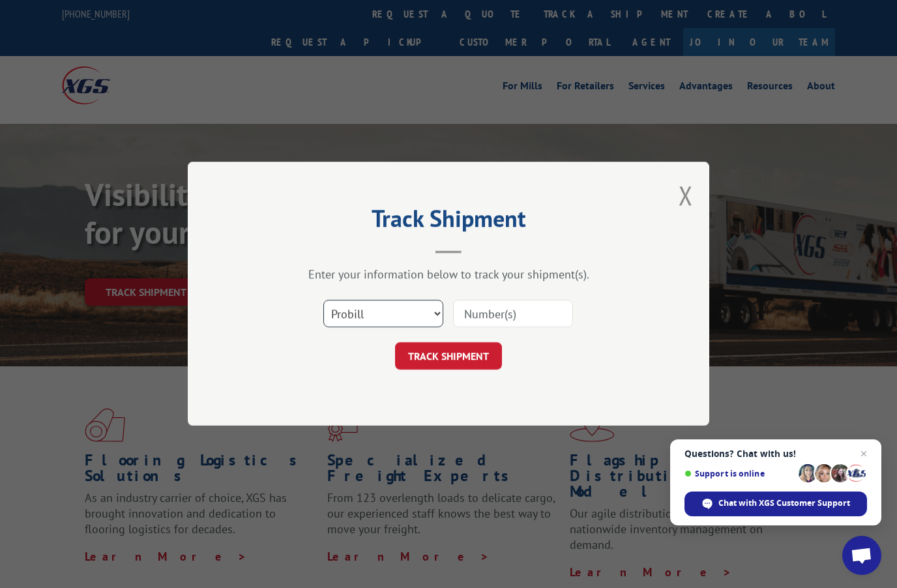 This screenshot has height=588, width=897. I want to click on button: Close modal, so click(686, 195).